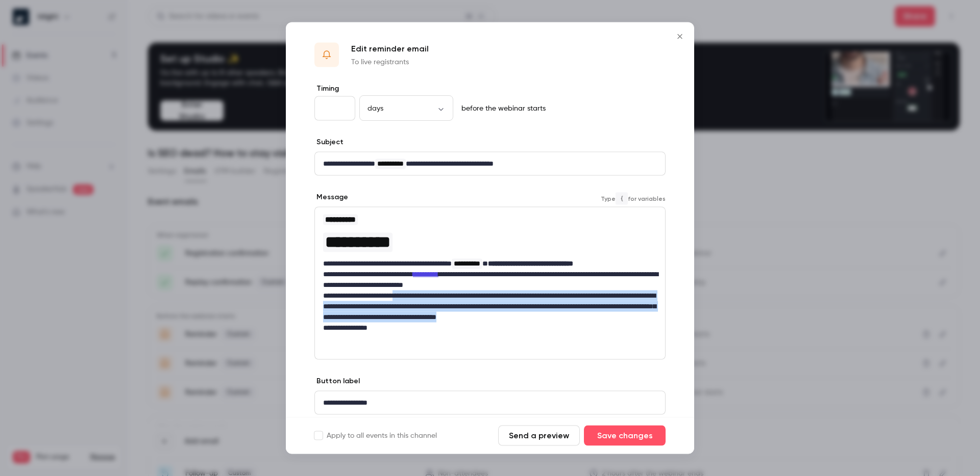  What do you see at coordinates (336, 381) in the screenshot?
I see `label: Button label` at bounding box center [336, 381].